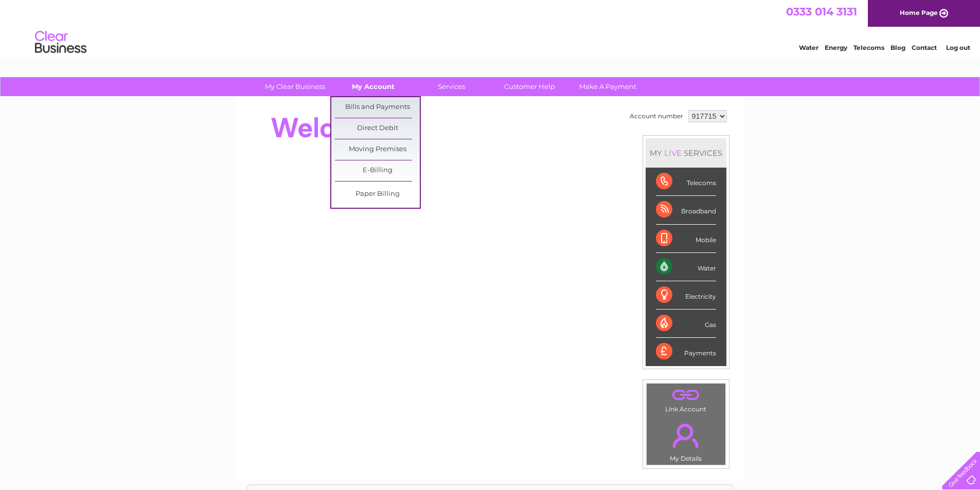 The width and height of the screenshot is (980, 490). I want to click on div: Electricity, so click(686, 295).